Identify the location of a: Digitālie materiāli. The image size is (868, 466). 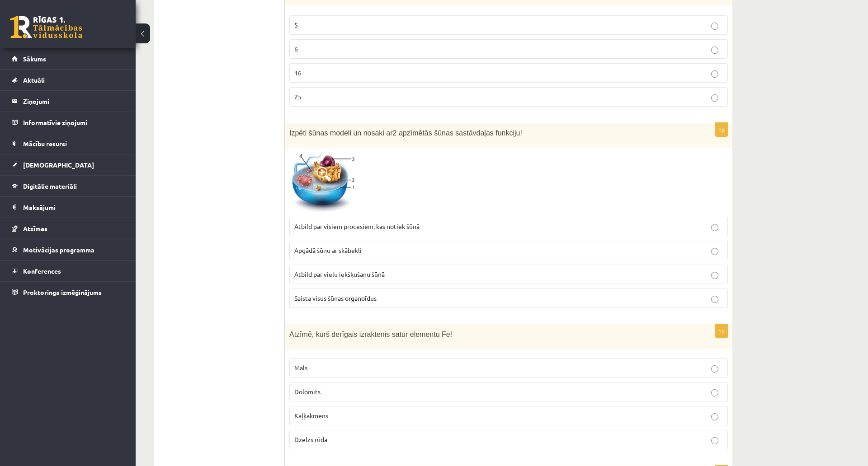
(68, 186).